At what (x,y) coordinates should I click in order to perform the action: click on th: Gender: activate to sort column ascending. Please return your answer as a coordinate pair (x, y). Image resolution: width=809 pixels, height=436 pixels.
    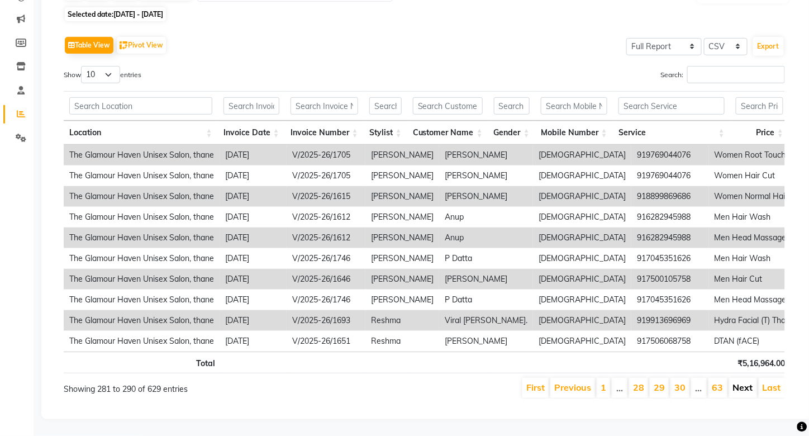
    Looking at the image, I should click on (512, 132).